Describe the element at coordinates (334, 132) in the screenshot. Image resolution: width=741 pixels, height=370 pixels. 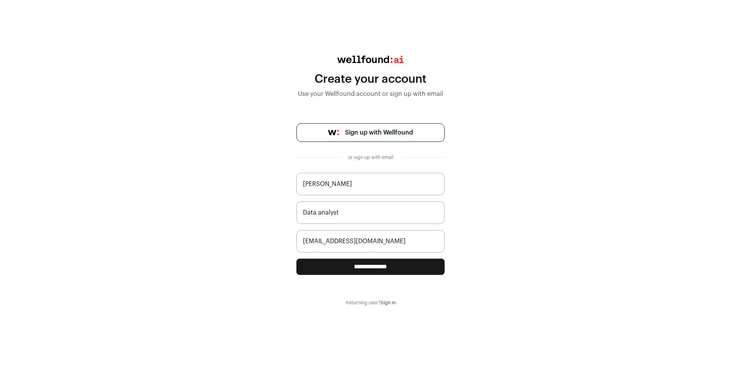
I see `img: wellfound-symbol-flush-black-fb3c872781a75f747ccb3a119075da62bfe97bd399995f84a933054e44a575c4.png` at that location.